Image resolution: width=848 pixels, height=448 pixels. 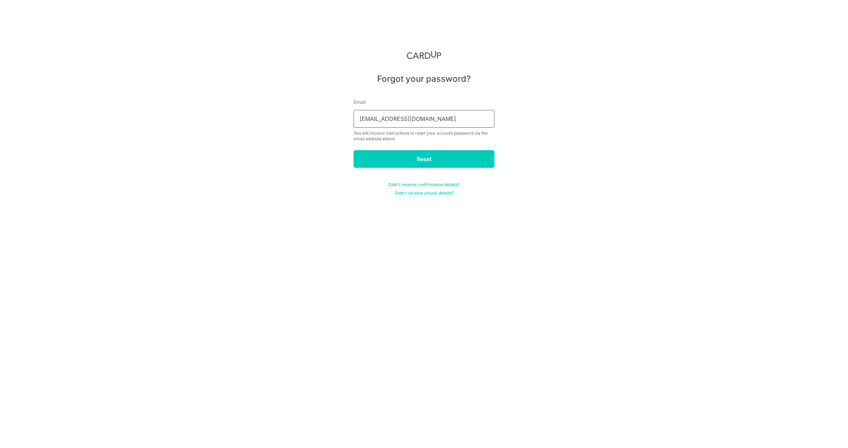 I want to click on h5: Forgot your password?, so click(x=424, y=79).